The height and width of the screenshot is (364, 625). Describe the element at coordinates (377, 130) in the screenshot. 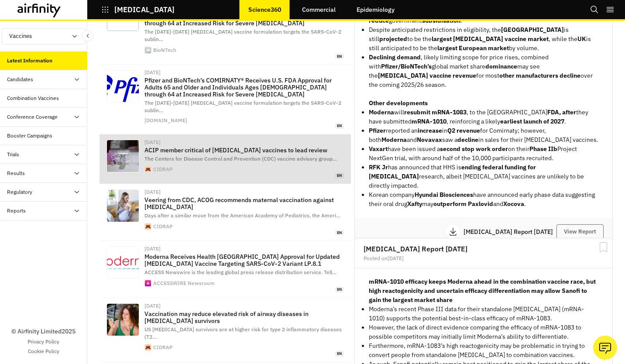

I see `strong: Pfizer` at that location.